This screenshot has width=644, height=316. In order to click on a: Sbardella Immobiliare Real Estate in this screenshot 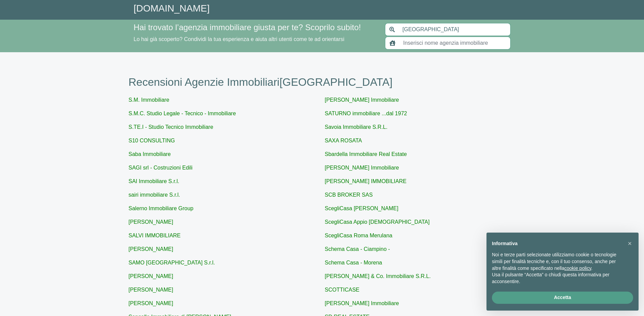, I will do `click(366, 154)`.